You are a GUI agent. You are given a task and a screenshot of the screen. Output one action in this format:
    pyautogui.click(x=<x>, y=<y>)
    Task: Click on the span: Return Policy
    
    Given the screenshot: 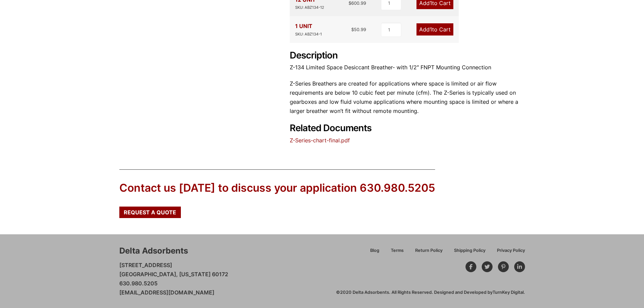 What is the action you would take?
    pyautogui.click(x=428, y=251)
    